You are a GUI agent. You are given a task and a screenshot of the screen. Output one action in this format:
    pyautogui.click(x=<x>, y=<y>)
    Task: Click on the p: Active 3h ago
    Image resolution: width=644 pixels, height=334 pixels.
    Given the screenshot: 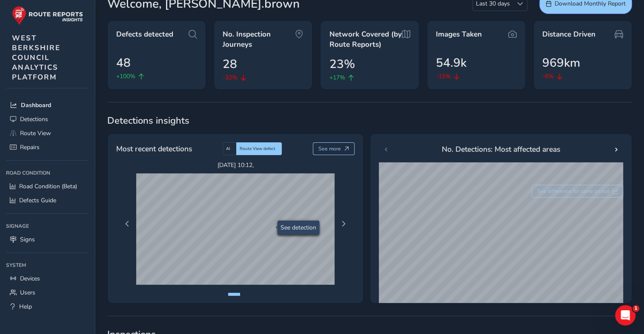 What is the action you would take?
    pyautogui.click(x=60, y=15)
    